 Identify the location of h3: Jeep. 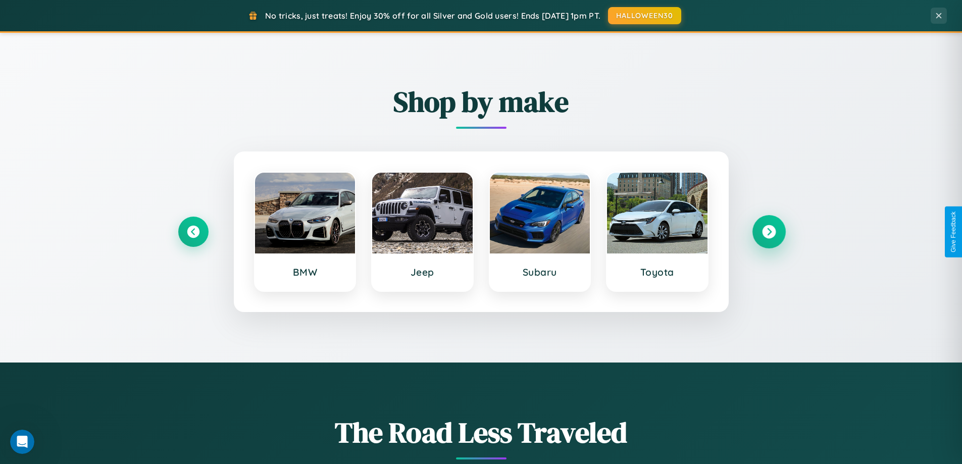
(422, 272).